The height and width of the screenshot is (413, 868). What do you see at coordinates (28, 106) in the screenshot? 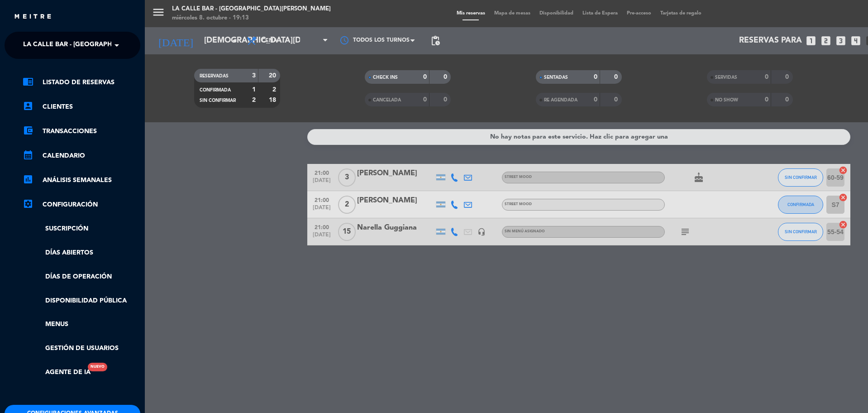
I see `i: account_box` at bounding box center [28, 106].